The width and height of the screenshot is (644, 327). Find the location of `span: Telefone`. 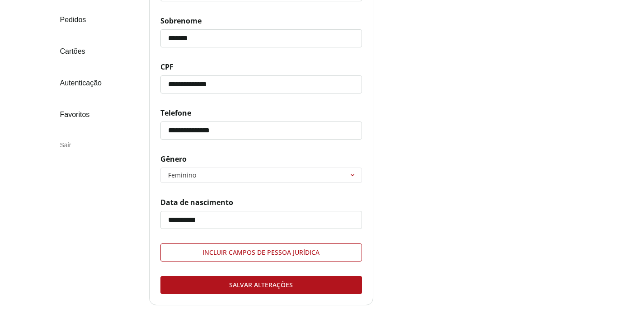

span: Telefone is located at coordinates (262, 113).